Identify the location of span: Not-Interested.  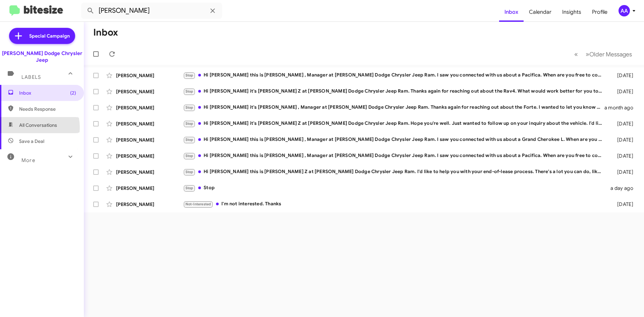
(198, 204).